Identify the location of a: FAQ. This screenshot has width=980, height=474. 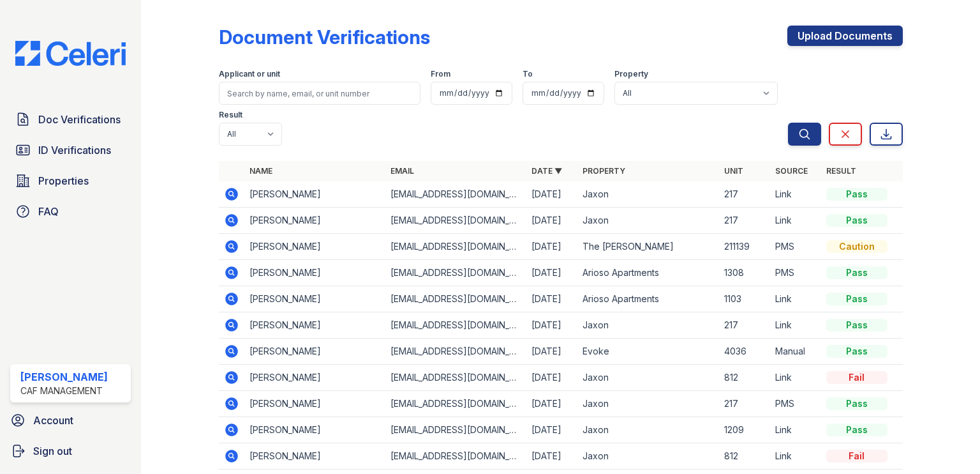
(70, 211).